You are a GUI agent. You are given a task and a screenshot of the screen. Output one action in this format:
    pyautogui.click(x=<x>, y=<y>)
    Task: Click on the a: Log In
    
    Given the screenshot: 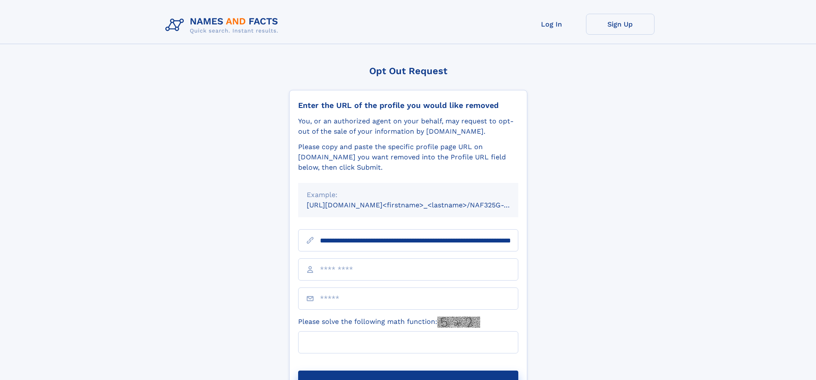 What is the action you would take?
    pyautogui.click(x=551, y=24)
    